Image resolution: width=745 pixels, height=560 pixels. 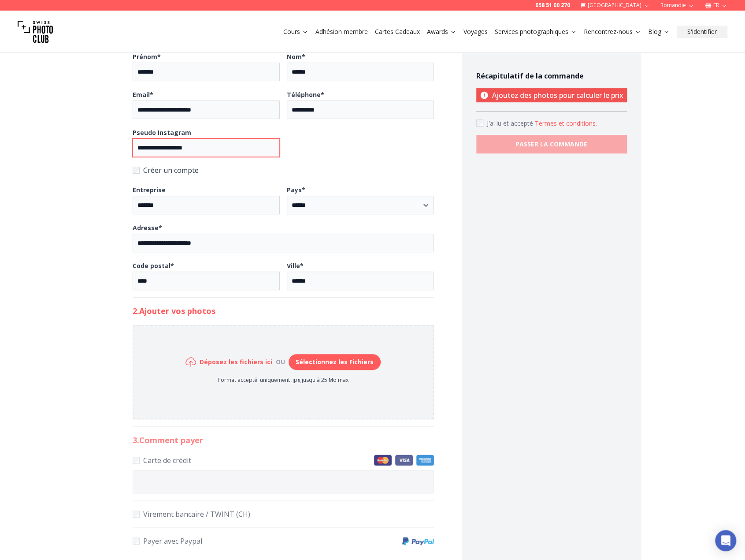 I want to click on button: Sélectionnez les Fichiers, so click(x=335, y=362).